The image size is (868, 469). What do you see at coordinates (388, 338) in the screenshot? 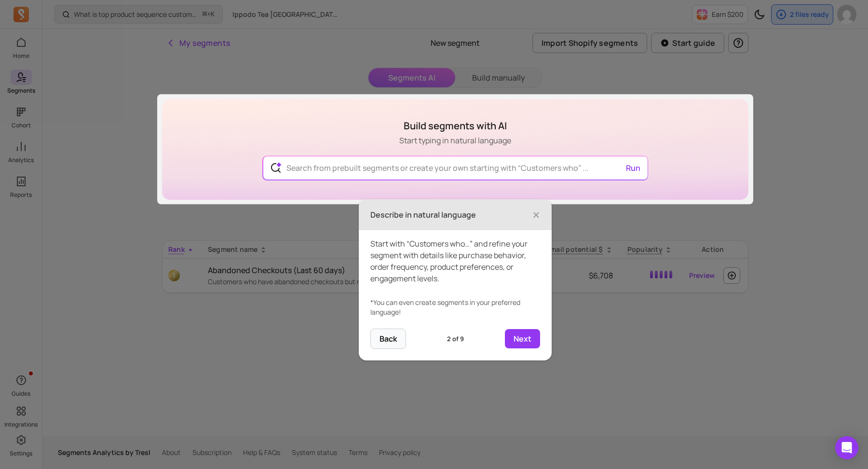
I see `button: Back` at bounding box center [388, 338].